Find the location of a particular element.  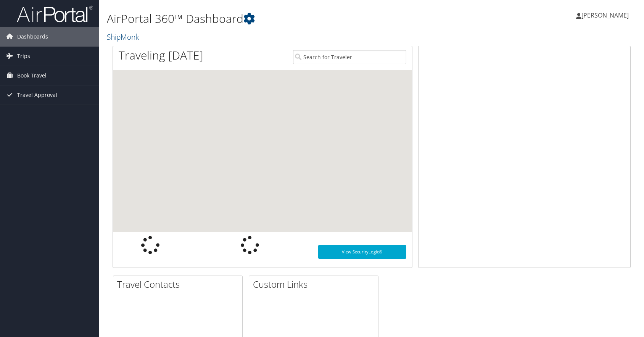

span: Dashboards is located at coordinates (32, 36).